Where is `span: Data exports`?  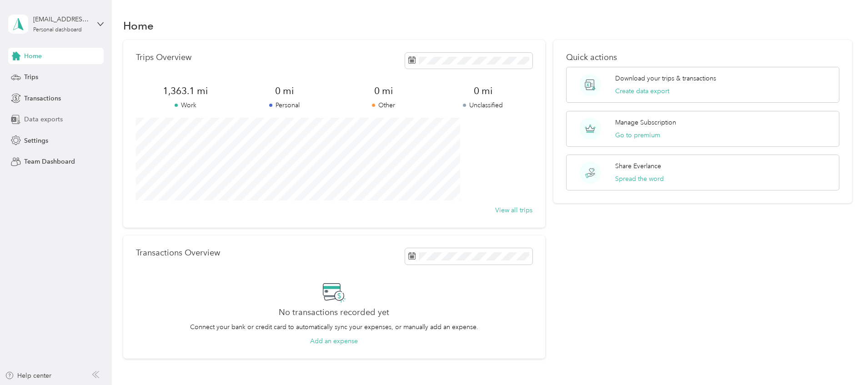
span: Data exports is located at coordinates (43, 119).